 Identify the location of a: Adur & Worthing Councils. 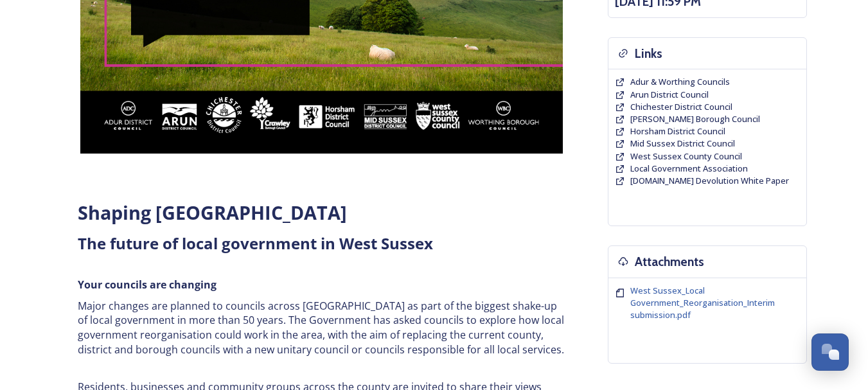
(680, 82).